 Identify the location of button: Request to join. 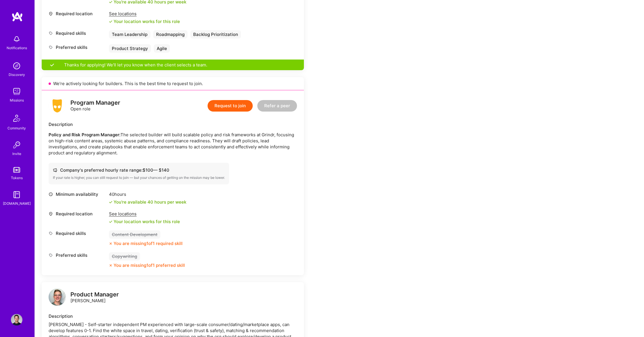
(230, 106).